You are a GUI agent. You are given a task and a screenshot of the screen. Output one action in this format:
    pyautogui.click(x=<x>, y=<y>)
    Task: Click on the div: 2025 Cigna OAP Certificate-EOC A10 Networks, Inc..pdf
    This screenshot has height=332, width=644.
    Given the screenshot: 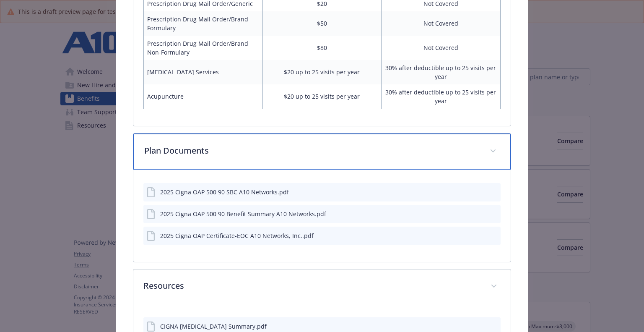 What is the action you would take?
    pyautogui.click(x=237, y=235)
    